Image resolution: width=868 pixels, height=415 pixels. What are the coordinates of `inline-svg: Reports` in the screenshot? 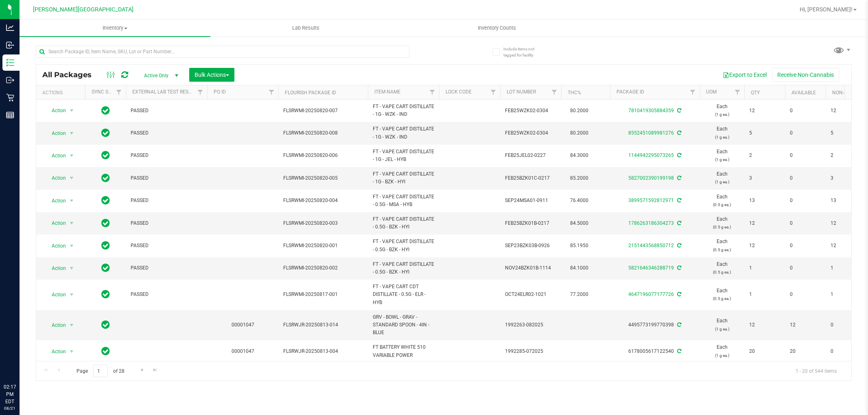 It's located at (10, 115).